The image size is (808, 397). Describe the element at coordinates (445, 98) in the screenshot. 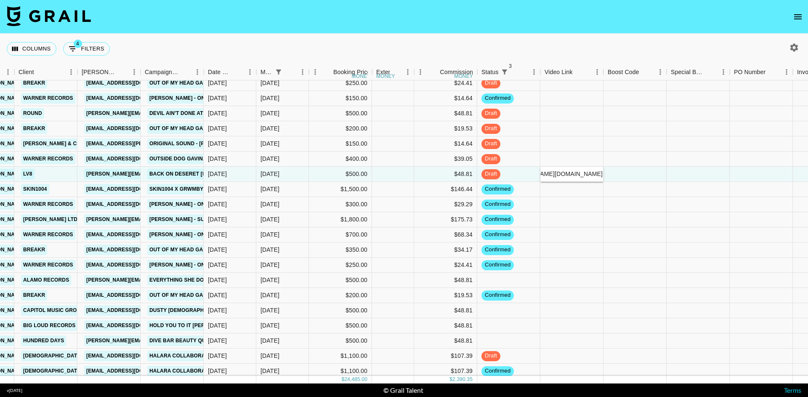

I see `div: $14.64` at that location.